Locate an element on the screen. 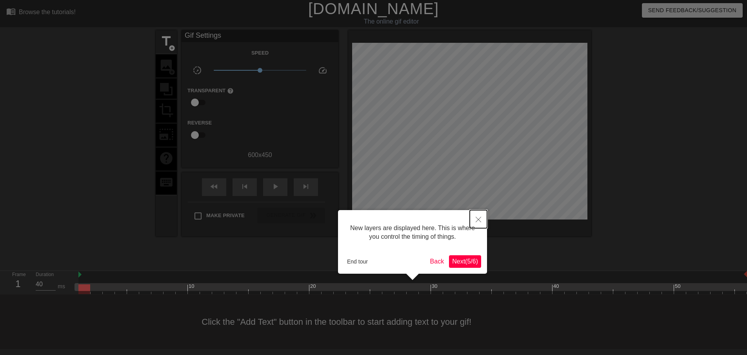  button: End tour is located at coordinates (357, 261).